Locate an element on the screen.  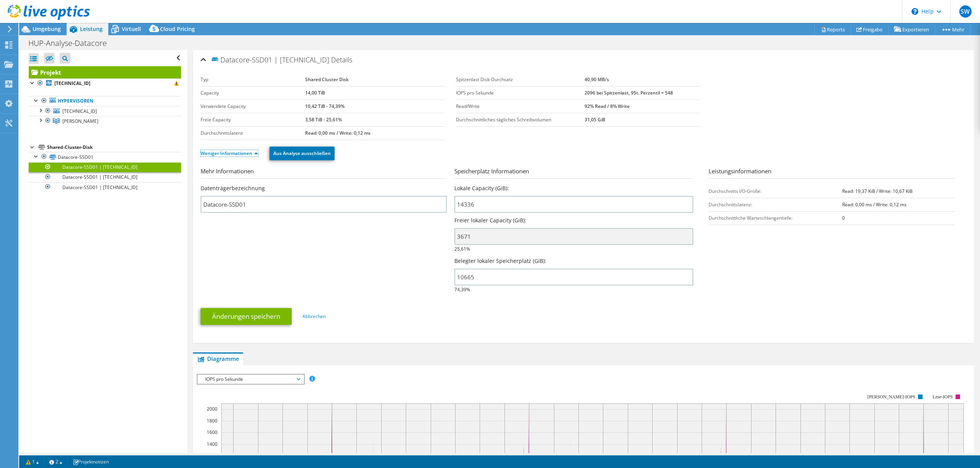
text: 1800 is located at coordinates (212, 420).